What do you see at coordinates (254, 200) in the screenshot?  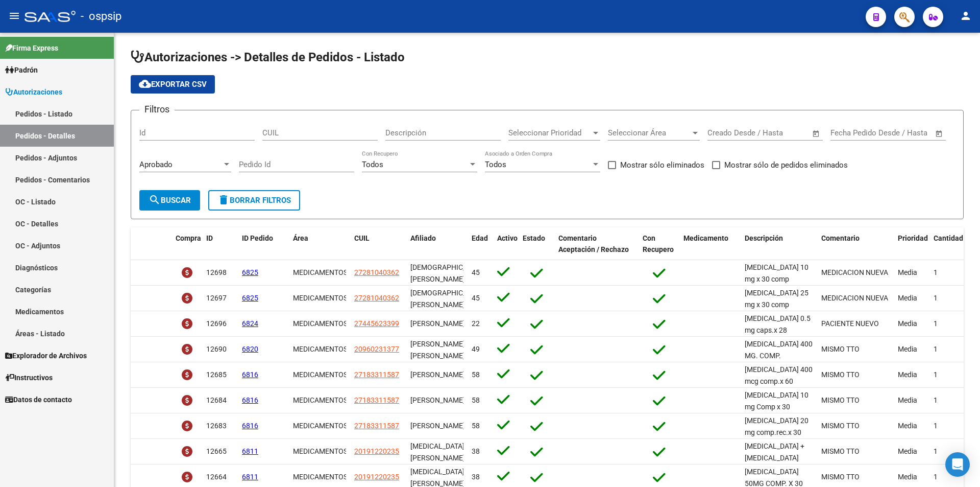 I see `span: Borrar Filtros` at bounding box center [254, 200].